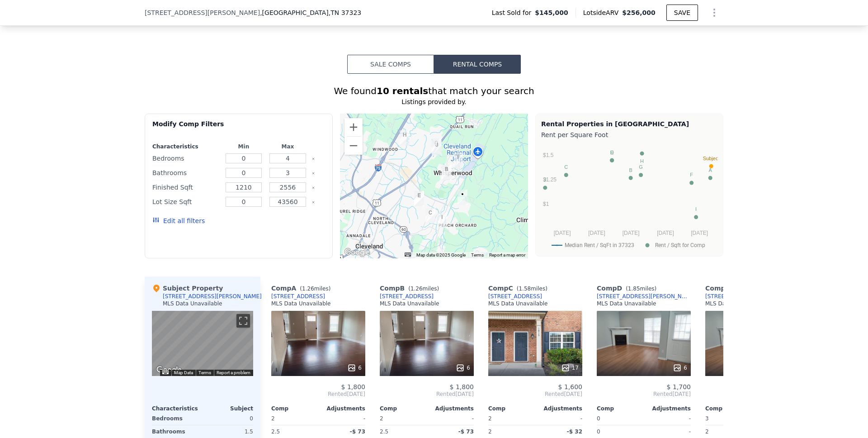 The image size is (868, 438). I want to click on div: 1815 E Bell Tower Ln N, so click(430, 216).